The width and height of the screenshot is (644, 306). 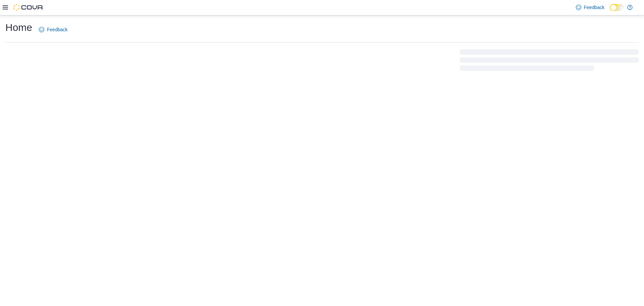 I want to click on span: Dark Mode, so click(x=610, y=11).